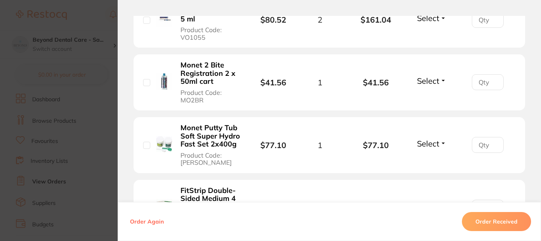 The image size is (541, 241). What do you see at coordinates (210, 136) in the screenshot?
I see `b: Monet Putty Tub Soft Super Hydro Fast Set 2x400g` at bounding box center [210, 136].